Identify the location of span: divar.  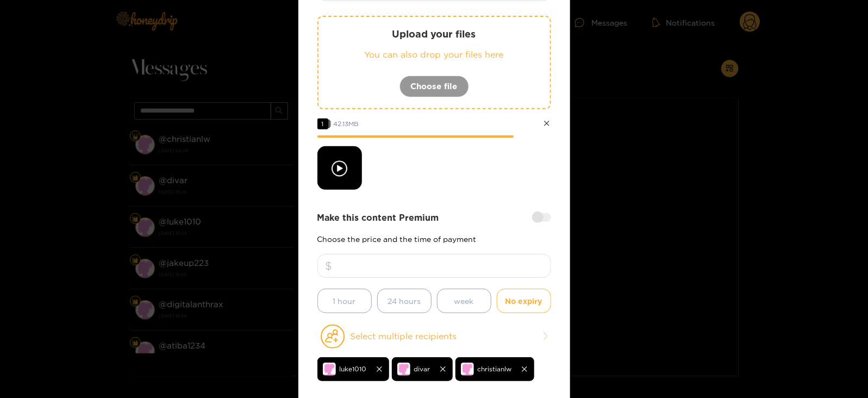
(423, 369).